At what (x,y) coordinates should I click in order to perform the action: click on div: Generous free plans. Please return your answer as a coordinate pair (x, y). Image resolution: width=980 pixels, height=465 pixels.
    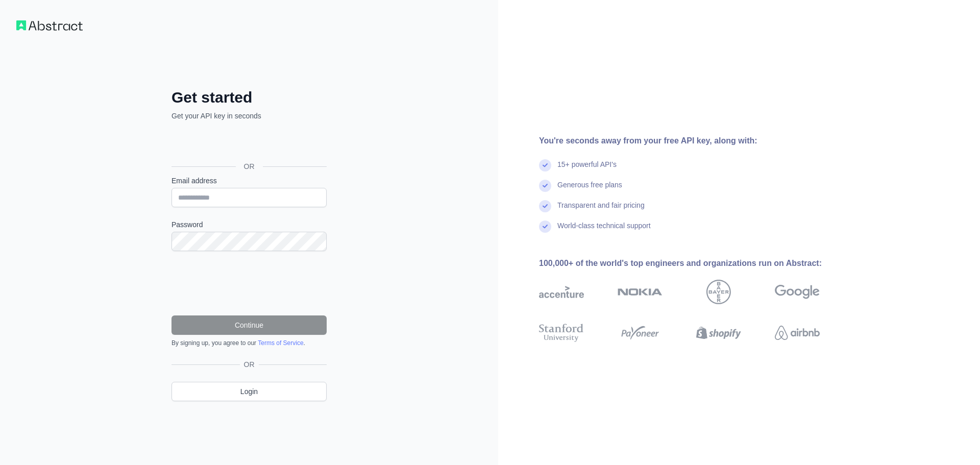
    Looking at the image, I should click on (589, 190).